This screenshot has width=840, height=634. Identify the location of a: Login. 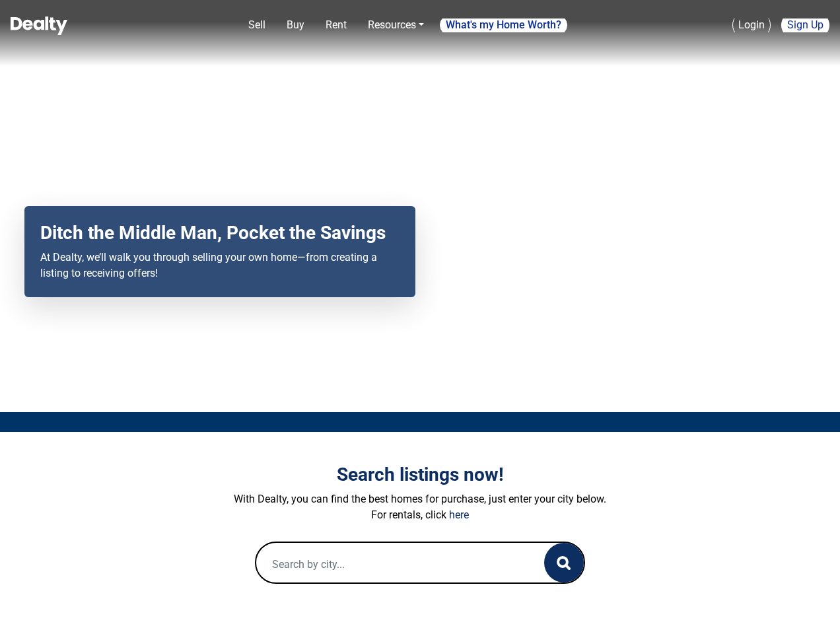
(751, 25).